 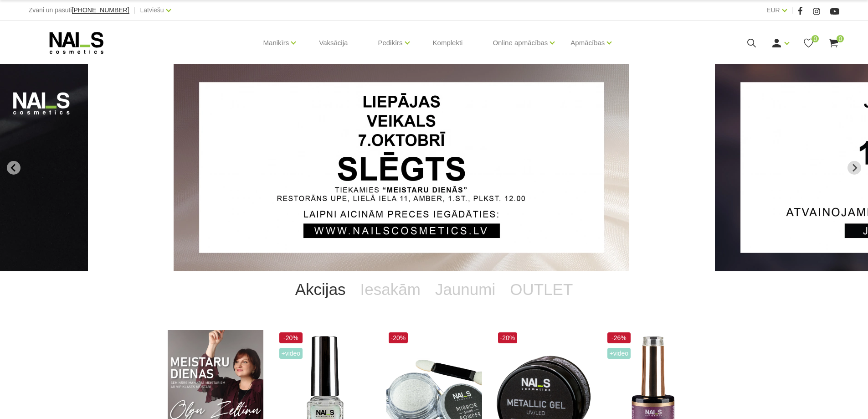 What do you see at coordinates (448, 42) in the screenshot?
I see `a: Komplekti` at bounding box center [448, 42].